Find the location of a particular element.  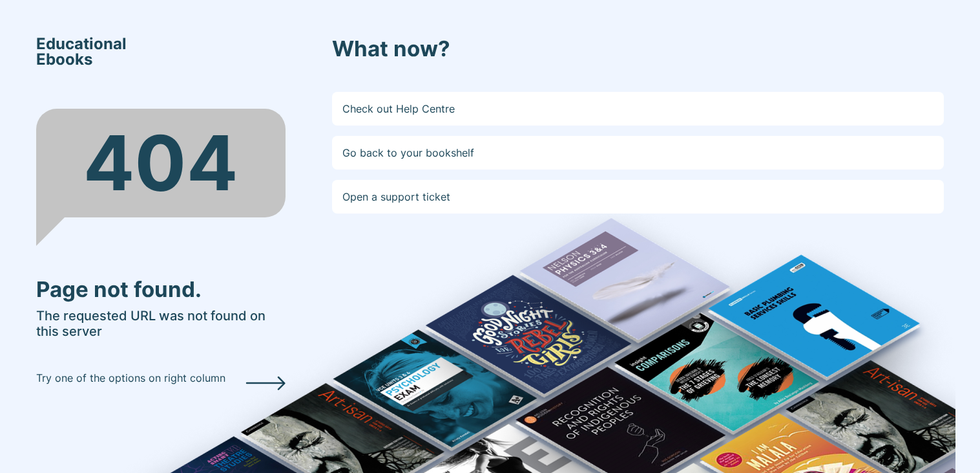

a: Go back to your bookshelf is located at coordinates (638, 152).